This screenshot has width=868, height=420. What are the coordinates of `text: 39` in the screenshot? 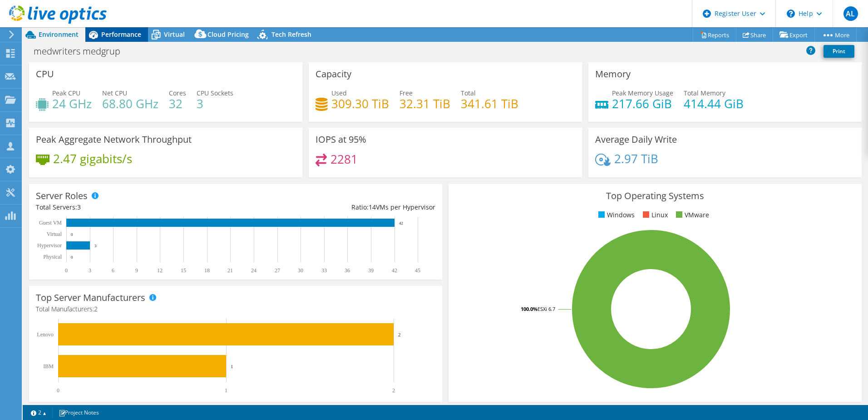 It's located at (371, 271).